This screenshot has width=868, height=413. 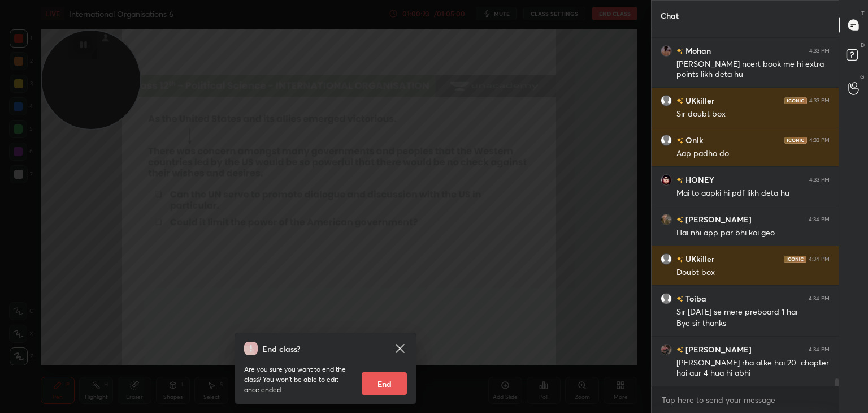 What do you see at coordinates (281, 348) in the screenshot?
I see `h4: End class?` at bounding box center [281, 348].